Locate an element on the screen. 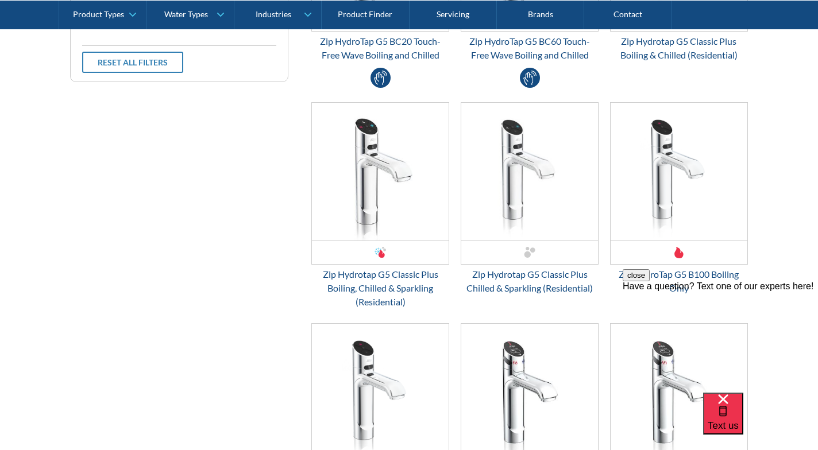  div: Zip HydroTap G5 B100 Boiling Only is located at coordinates (679, 281).